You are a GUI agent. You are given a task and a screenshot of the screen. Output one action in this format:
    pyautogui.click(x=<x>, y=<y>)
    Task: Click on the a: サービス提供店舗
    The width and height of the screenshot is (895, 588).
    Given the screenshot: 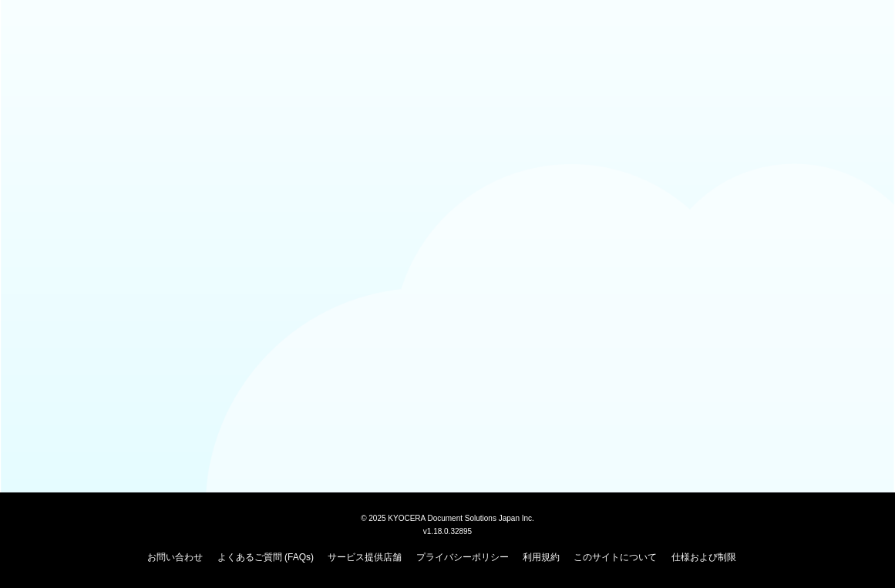 What is the action you would take?
    pyautogui.click(x=365, y=558)
    